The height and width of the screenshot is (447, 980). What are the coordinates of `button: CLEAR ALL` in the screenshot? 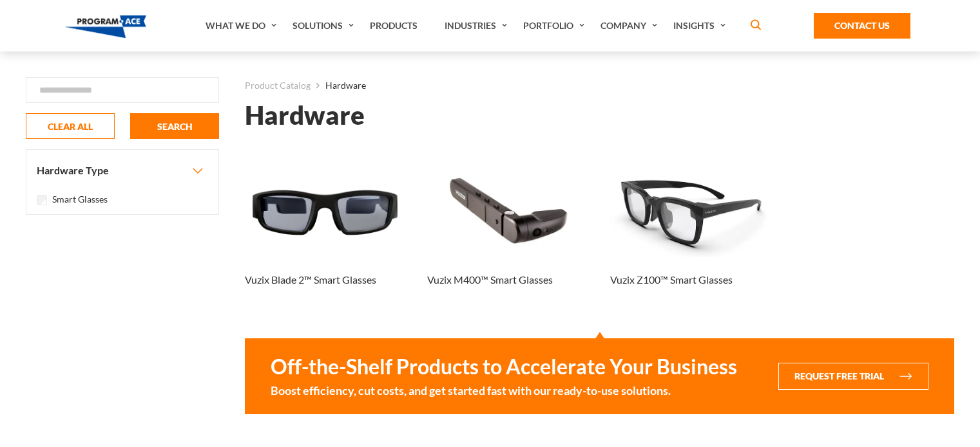 It's located at (70, 126).